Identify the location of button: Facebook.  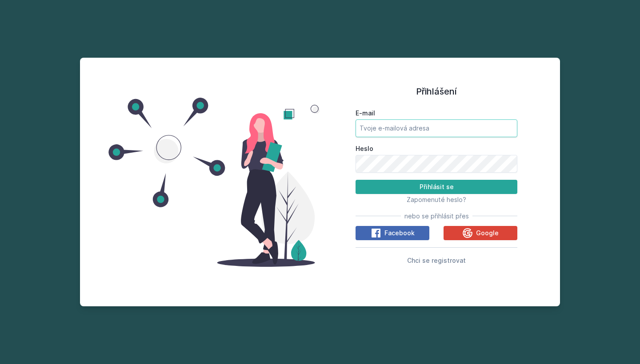
(393, 233).